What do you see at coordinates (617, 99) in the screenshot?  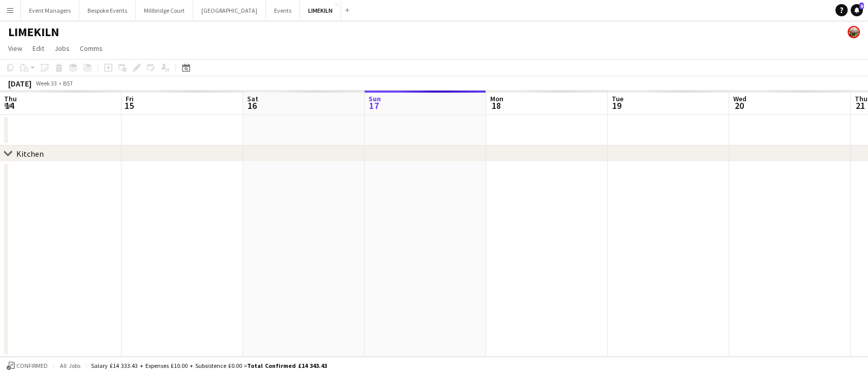 I see `span: Tue` at bounding box center [617, 99].